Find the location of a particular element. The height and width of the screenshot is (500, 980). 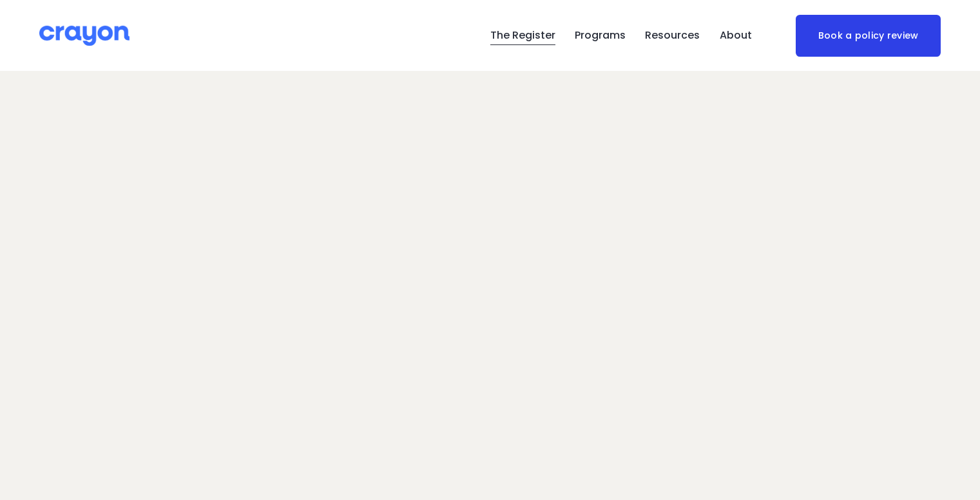

span: Resources is located at coordinates (672, 36).